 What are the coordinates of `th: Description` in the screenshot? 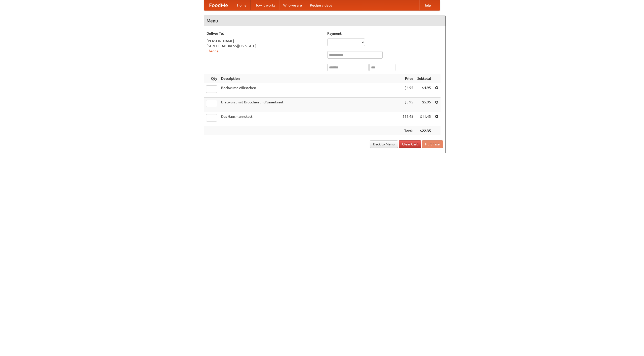 It's located at (310, 78).